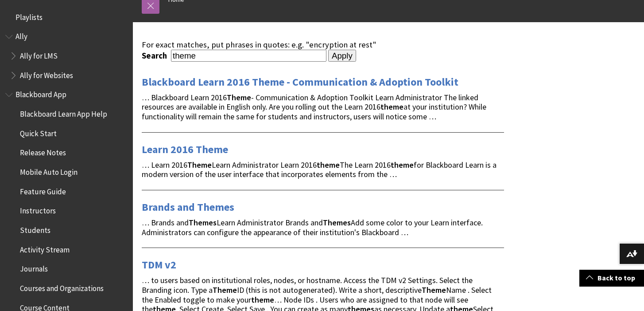  What do you see at coordinates (38, 132) in the screenshot?
I see `span: Quick Start` at bounding box center [38, 132].